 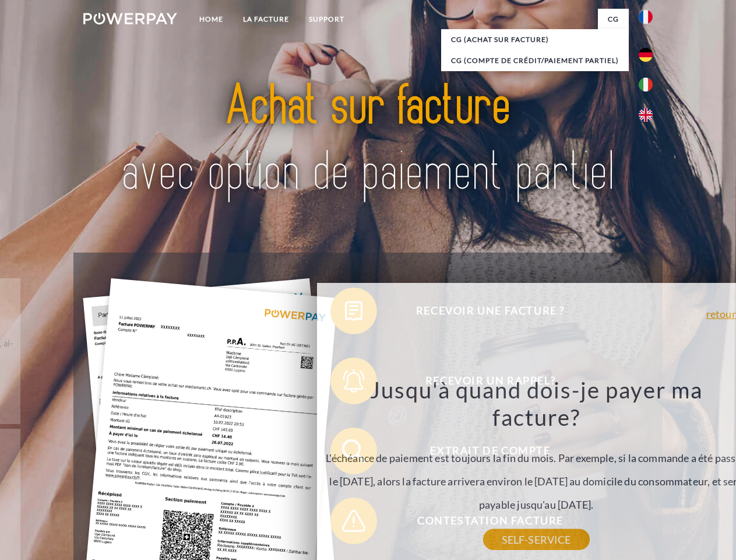 What do you see at coordinates (646, 55) in the screenshot?
I see `img: de` at bounding box center [646, 55].